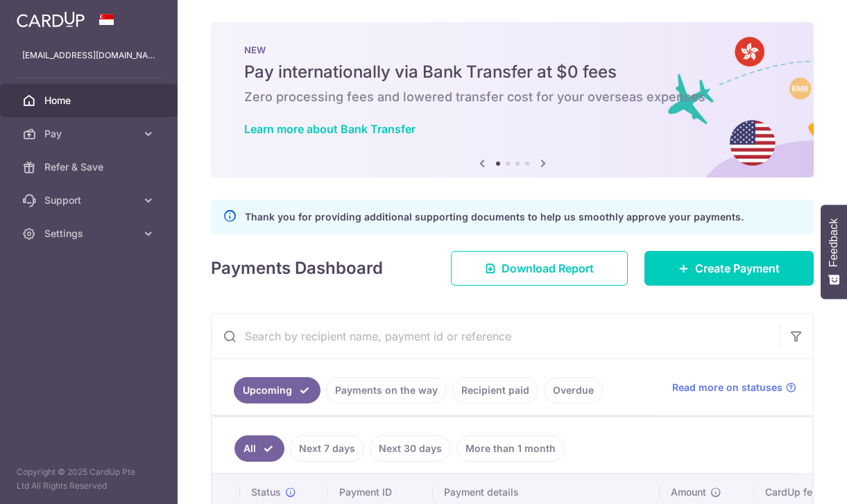 This screenshot has width=847, height=504. I want to click on a: Download Report, so click(539, 268).